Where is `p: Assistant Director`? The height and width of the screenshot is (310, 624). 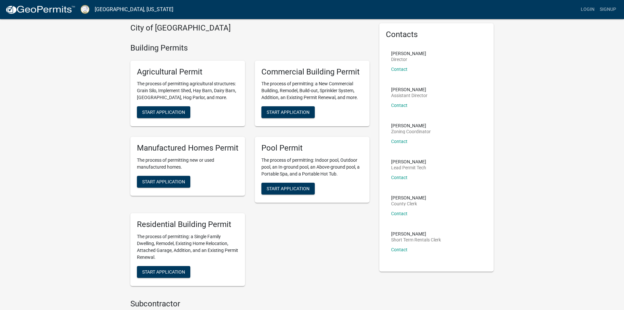
p: Assistant Director is located at coordinates (409, 95).